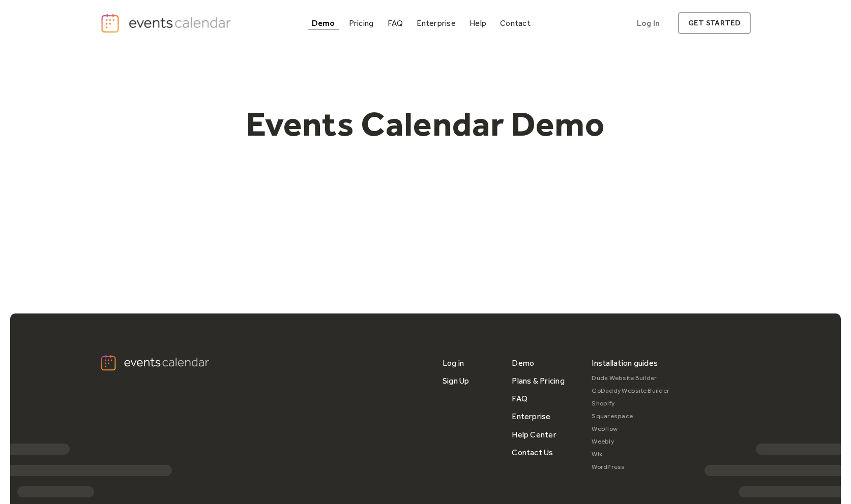 The image size is (851, 504). I want to click on a: Contact, so click(515, 23).